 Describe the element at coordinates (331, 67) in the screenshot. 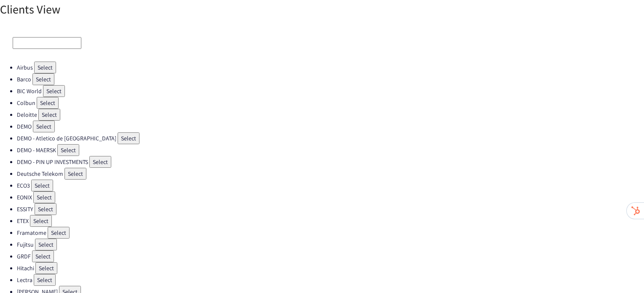

I see `li: Airbus` at that location.